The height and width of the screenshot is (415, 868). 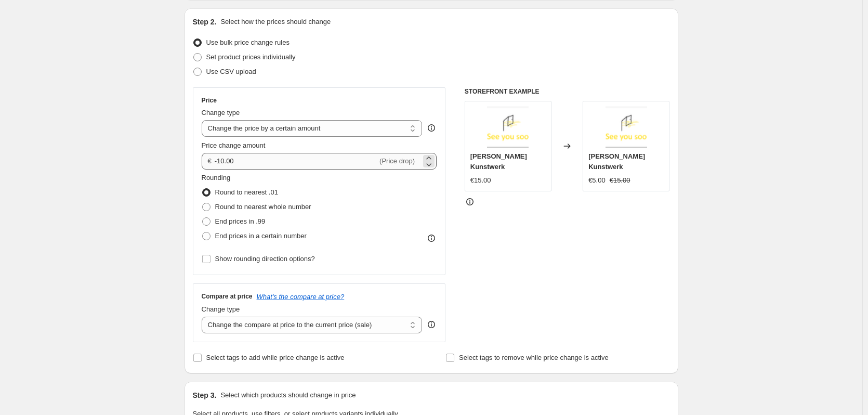 What do you see at coordinates (227, 296) in the screenshot?
I see `h3: Compare at price` at bounding box center [227, 296].